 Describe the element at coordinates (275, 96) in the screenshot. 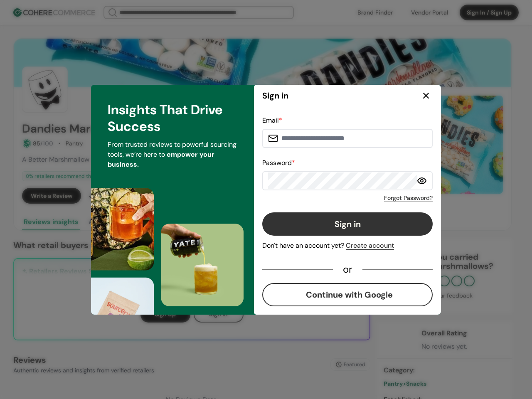

I see `h2: Sign in` at that location.